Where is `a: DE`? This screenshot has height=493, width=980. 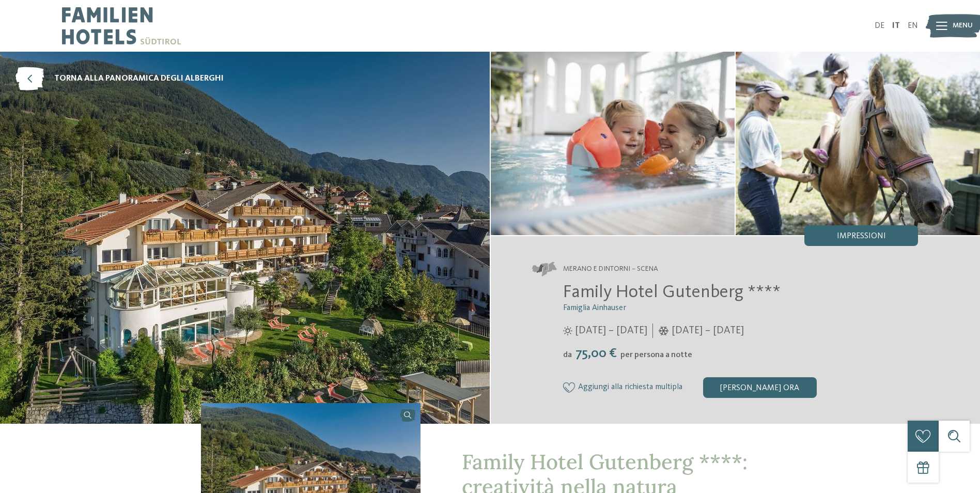 a: DE is located at coordinates (879, 26).